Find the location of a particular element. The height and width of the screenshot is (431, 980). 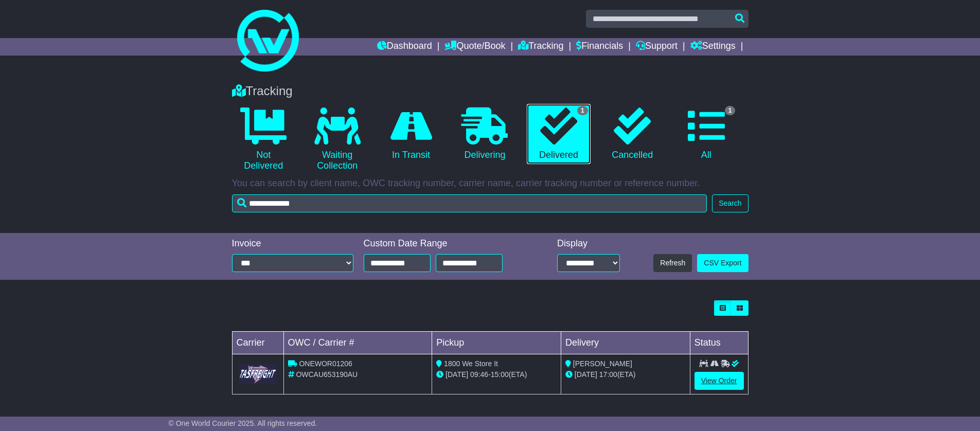

button: Search is located at coordinates (730, 203).